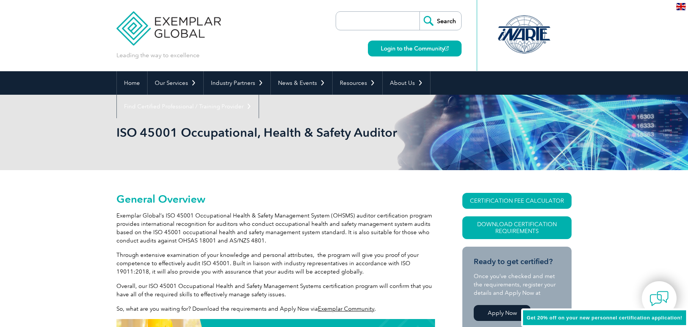 This screenshot has width=688, height=327. Describe the element at coordinates (680, 6) in the screenshot. I see `img: en` at that location.